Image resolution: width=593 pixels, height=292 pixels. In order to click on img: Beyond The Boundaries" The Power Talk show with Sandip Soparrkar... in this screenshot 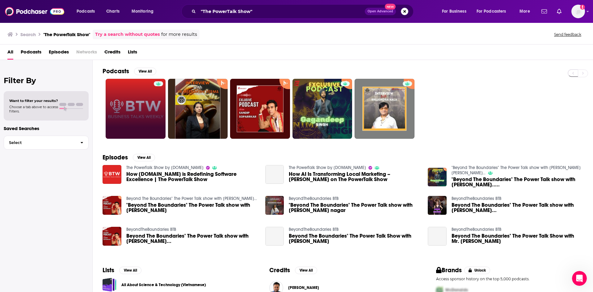, I will do `click(112, 236)`.